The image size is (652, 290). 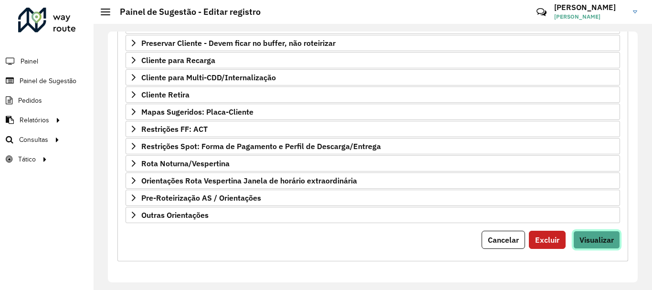 What do you see at coordinates (373, 112) in the screenshot?
I see `a: Mapas Sugeridos: Placa-Cliente` at bounding box center [373, 112].